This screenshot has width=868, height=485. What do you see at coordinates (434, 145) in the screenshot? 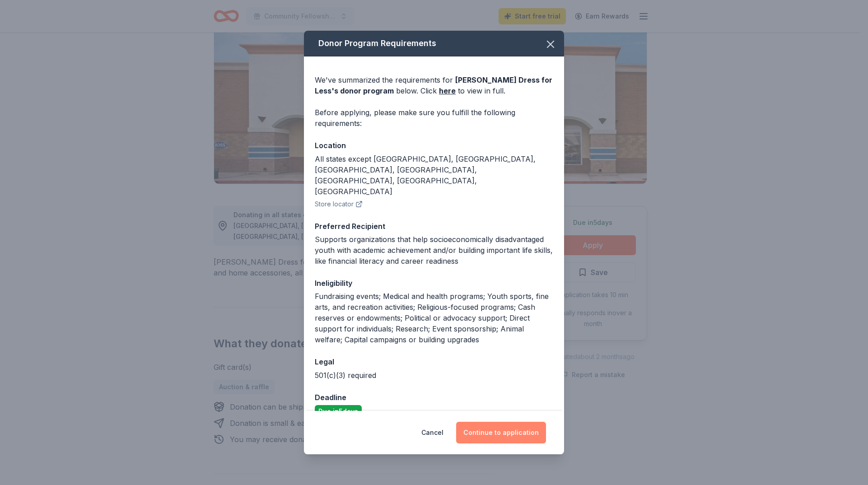
I see `div: Location` at bounding box center [434, 145].